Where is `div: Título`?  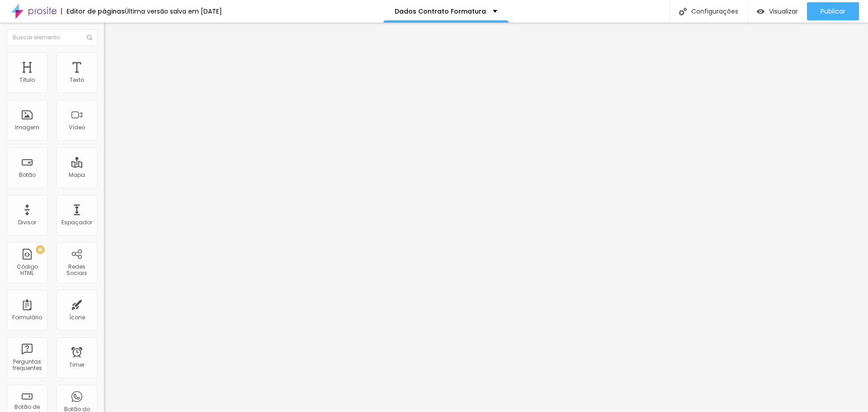 div: Título is located at coordinates (27, 80).